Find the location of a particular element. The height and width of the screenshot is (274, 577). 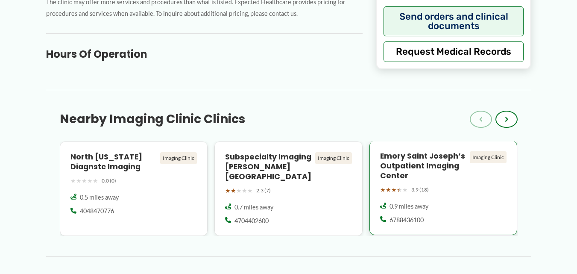

h3: Hours of Operation is located at coordinates (204, 54).